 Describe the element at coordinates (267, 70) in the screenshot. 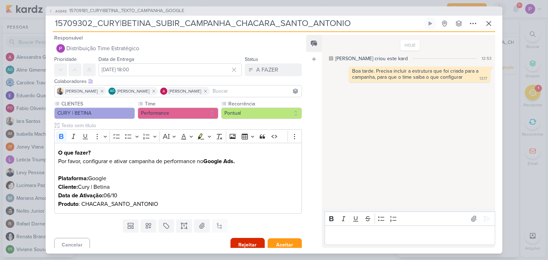

I see `div: A FAZER` at that location.